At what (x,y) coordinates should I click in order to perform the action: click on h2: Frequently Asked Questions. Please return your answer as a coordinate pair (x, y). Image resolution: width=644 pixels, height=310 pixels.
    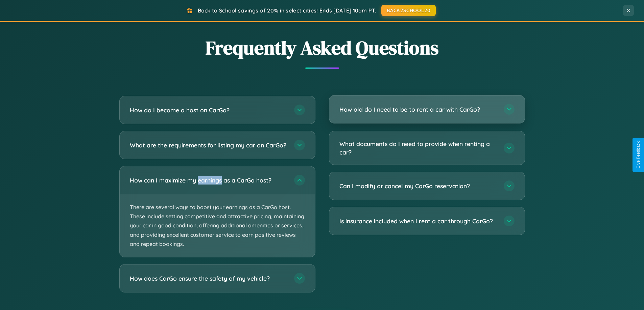
    Looking at the image, I should click on (322, 48).